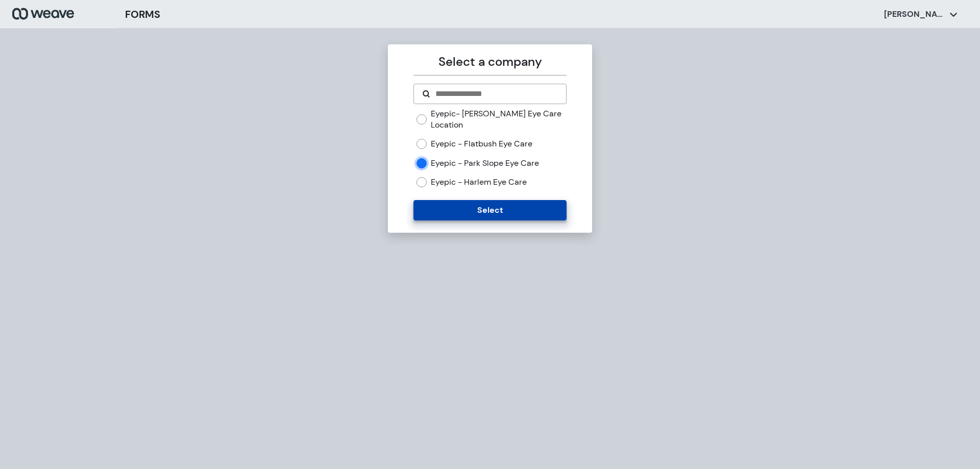 The height and width of the screenshot is (469, 980). I want to click on input: Search, so click(495, 94).